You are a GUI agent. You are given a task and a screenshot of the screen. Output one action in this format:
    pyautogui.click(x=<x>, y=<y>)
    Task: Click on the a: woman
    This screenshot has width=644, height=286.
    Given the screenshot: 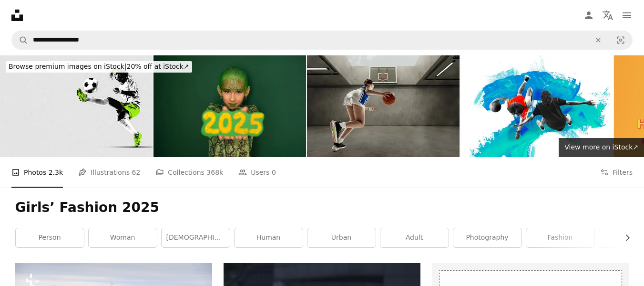 What is the action you would take?
    pyautogui.click(x=122, y=237)
    